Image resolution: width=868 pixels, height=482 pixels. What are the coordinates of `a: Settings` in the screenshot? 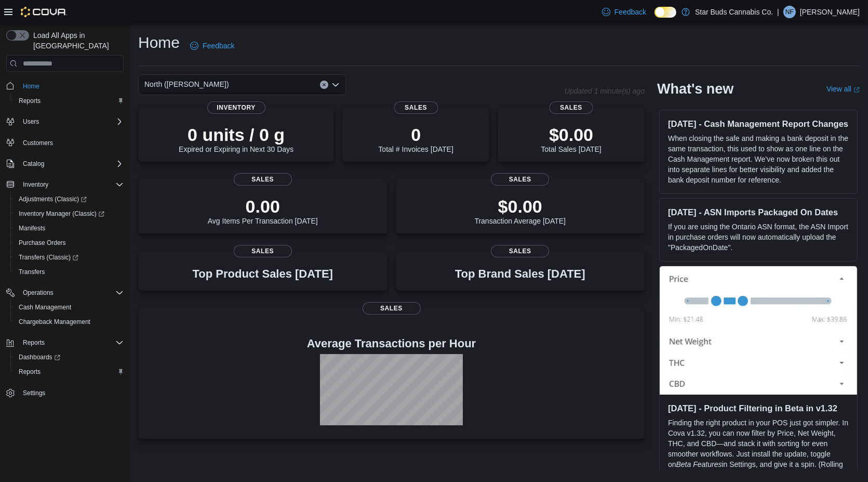 It's located at (34, 393).